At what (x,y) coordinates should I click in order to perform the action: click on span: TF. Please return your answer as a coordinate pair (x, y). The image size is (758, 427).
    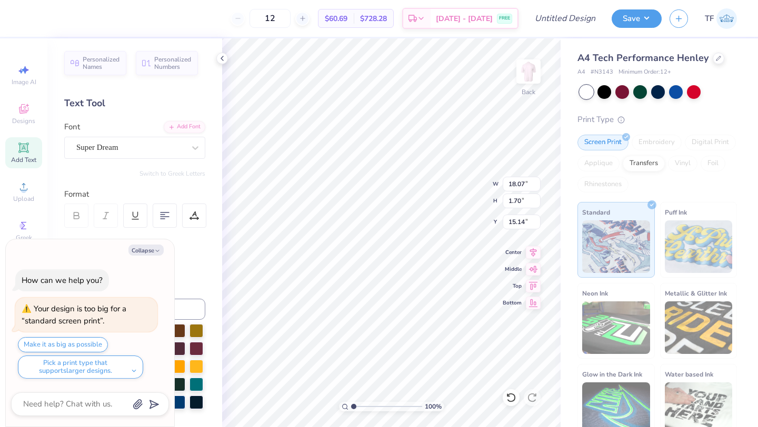
    Looking at the image, I should click on (709, 18).